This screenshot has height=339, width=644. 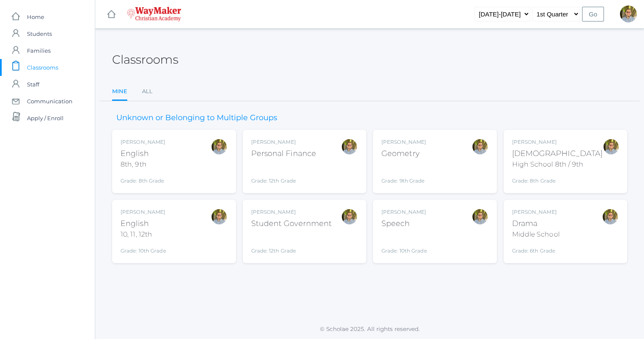 I want to click on div: Grade: 9th Grade, so click(x=404, y=173).